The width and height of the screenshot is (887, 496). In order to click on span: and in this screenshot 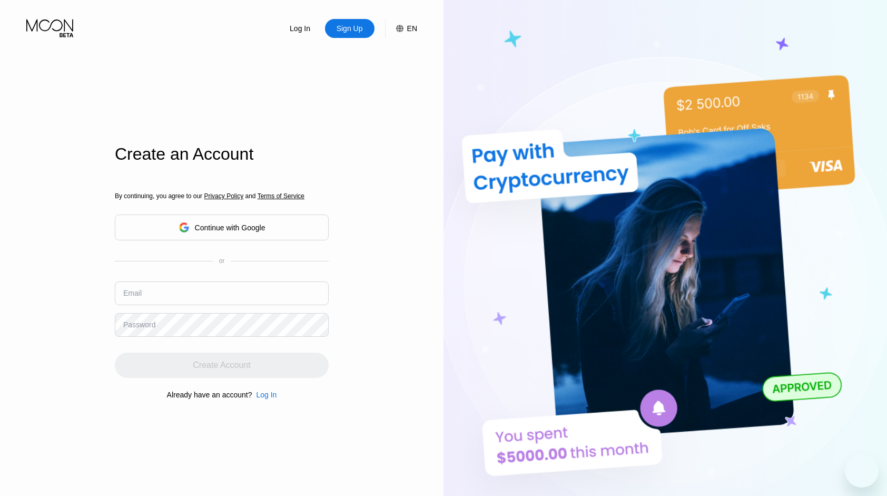, I will do `click(250, 196)`.